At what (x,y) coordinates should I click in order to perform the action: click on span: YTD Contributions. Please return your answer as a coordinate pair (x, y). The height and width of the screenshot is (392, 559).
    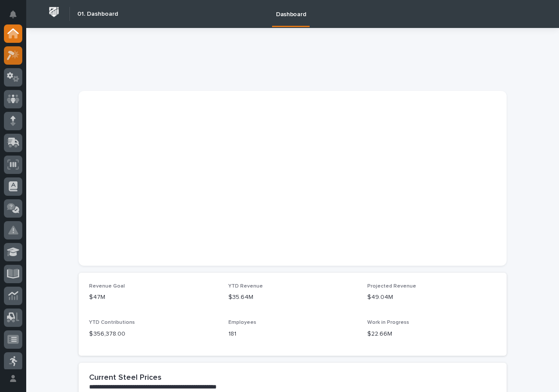
    Looking at the image, I should click on (112, 322).